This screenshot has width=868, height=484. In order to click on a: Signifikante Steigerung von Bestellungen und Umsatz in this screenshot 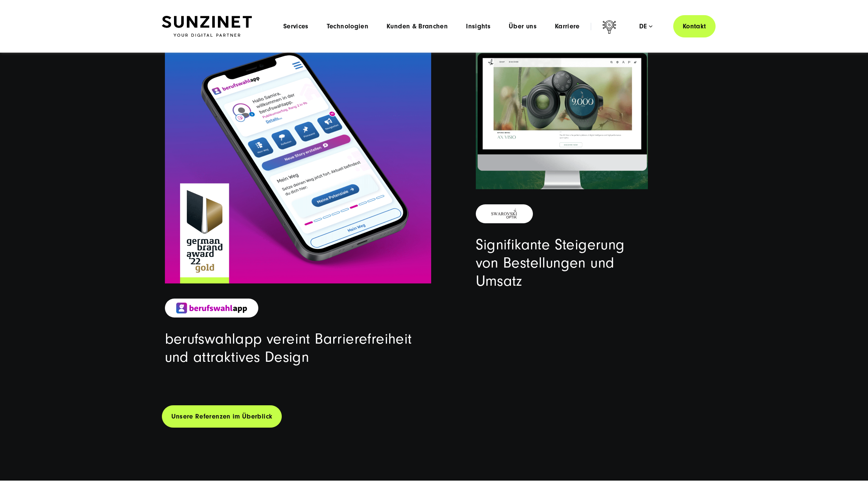, I will do `click(550, 262)`.